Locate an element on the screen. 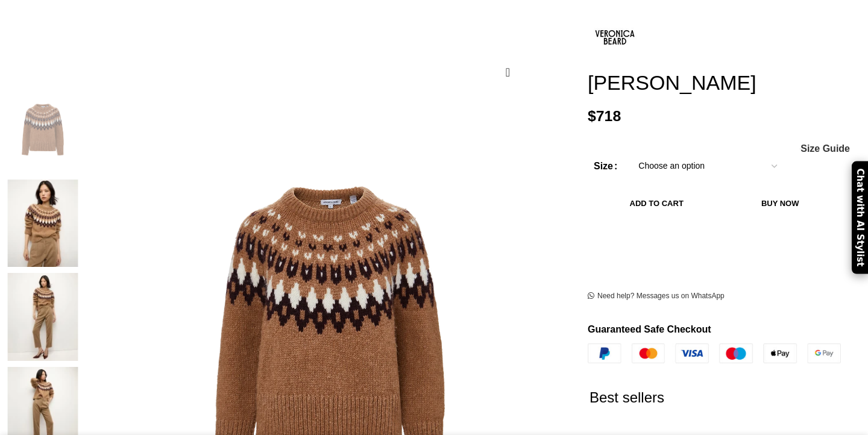  label: Size is located at coordinates (605, 166).